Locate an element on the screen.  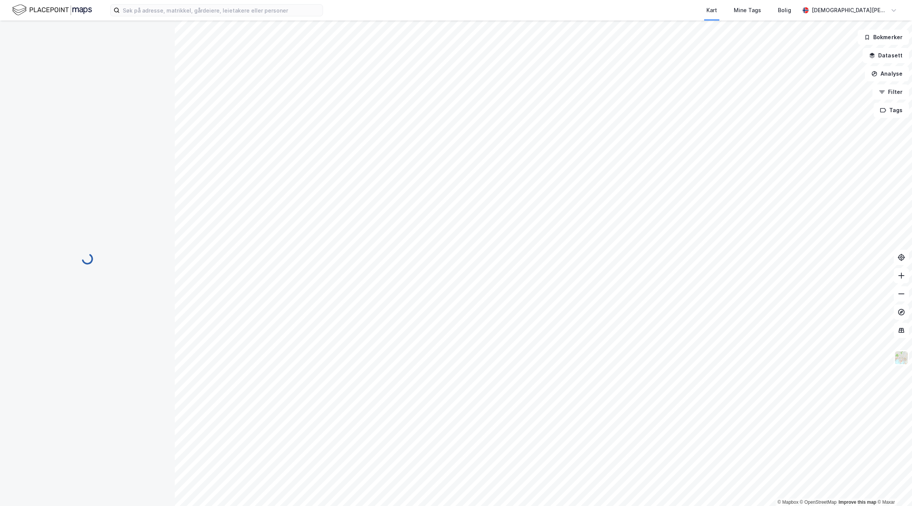
button: Bokmerker is located at coordinates (883, 37).